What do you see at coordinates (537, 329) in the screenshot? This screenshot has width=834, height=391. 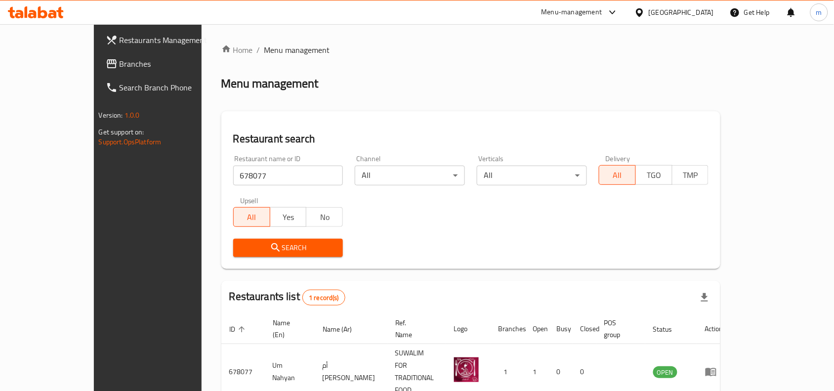 I see `th: Open` at bounding box center [537, 329].